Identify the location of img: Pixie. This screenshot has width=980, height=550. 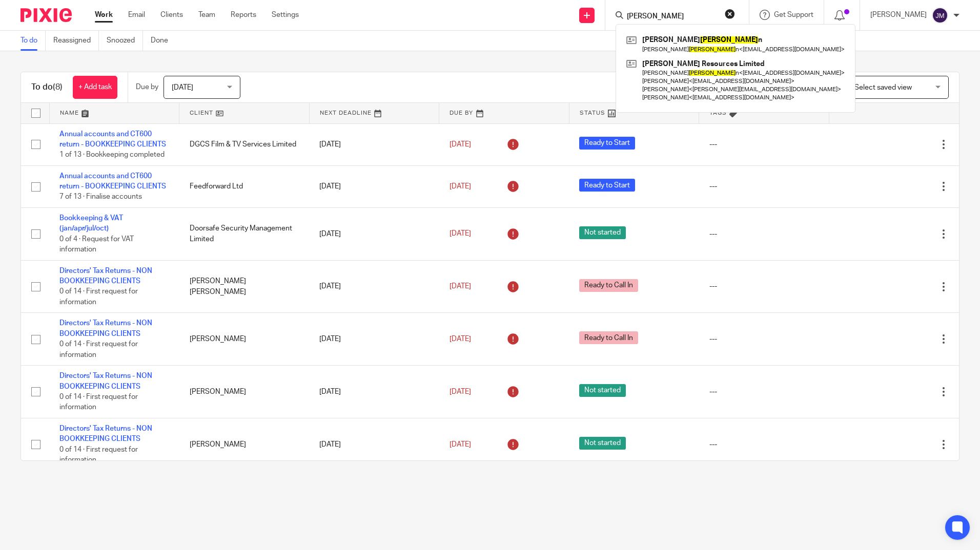
(46, 15).